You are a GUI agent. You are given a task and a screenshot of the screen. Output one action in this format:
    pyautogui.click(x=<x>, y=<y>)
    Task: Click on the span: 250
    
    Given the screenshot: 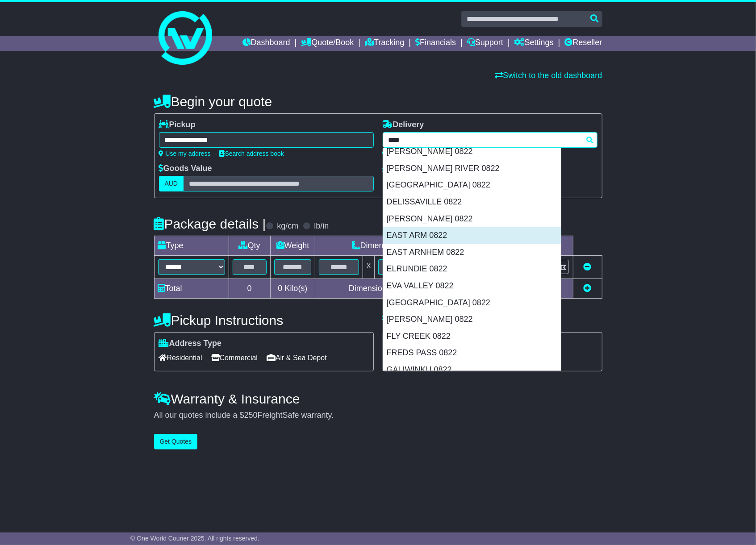 What is the action you would take?
    pyautogui.click(x=251, y=415)
    